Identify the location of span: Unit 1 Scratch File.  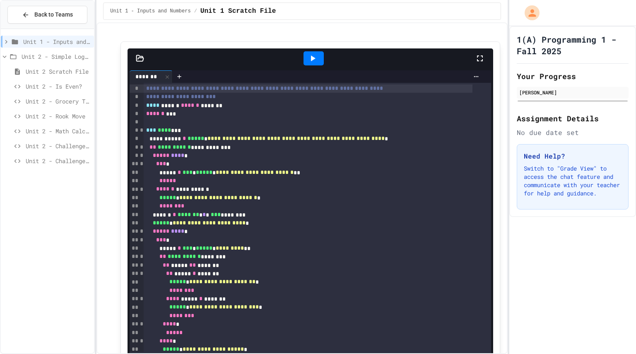
(238, 11).